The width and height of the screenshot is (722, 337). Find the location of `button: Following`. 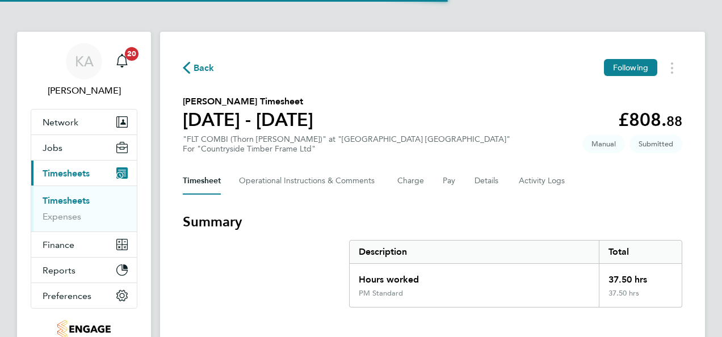

button: Following is located at coordinates (631, 68).